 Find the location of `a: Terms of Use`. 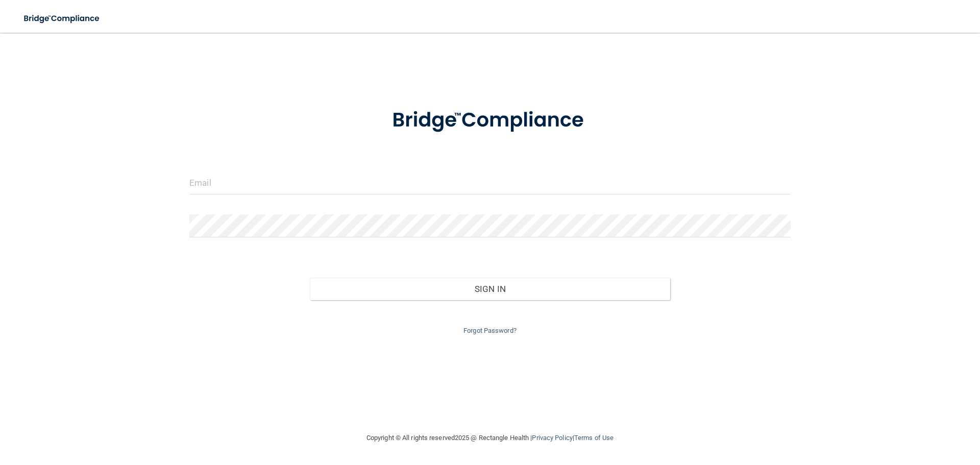

a: Terms of Use is located at coordinates (594, 437).